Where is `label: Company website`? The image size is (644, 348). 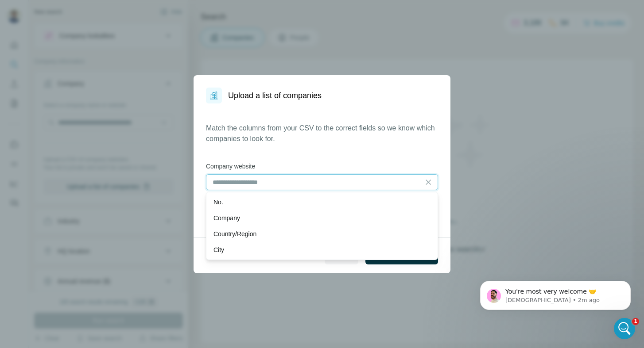 label: Company website is located at coordinates (322, 166).